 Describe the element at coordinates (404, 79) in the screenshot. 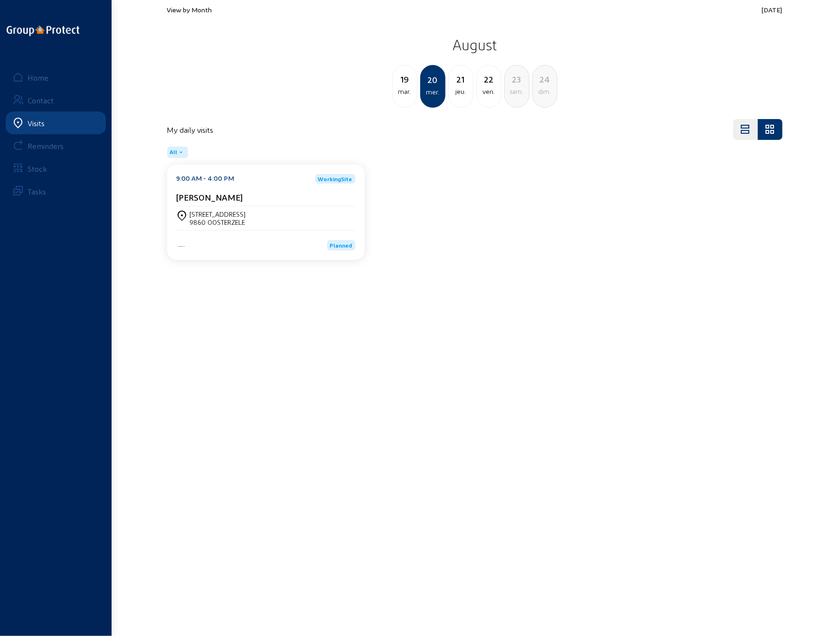

I see `div: 19` at that location.